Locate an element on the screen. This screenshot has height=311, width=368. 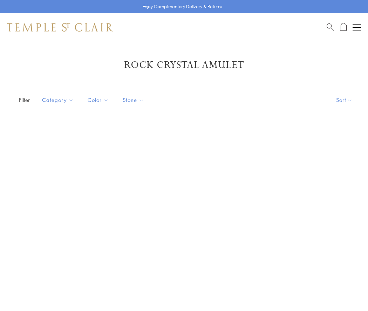
span: Stone is located at coordinates (134, 100).